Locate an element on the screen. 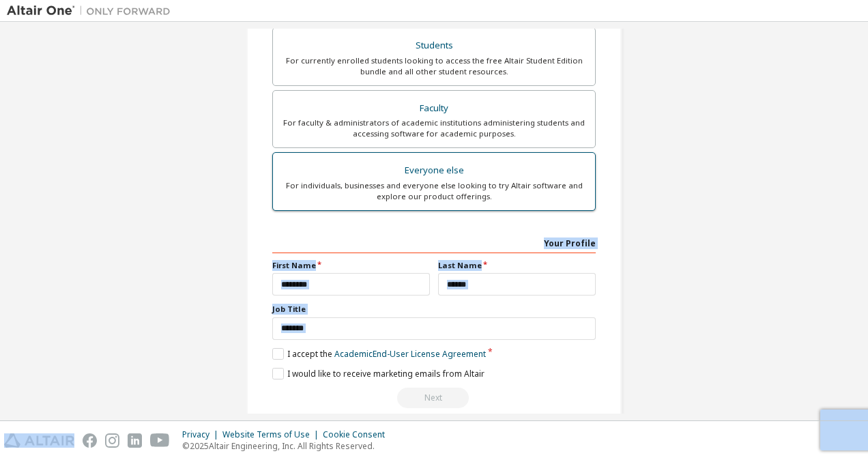 The width and height of the screenshot is (868, 460). div: Cookie Consent is located at coordinates (357, 435).